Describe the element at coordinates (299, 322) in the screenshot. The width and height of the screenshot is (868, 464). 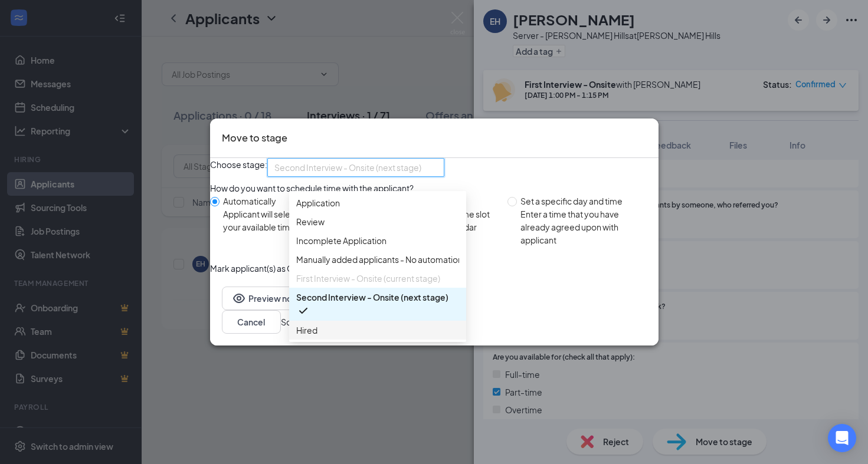
I see `button: Schedule` at that location.